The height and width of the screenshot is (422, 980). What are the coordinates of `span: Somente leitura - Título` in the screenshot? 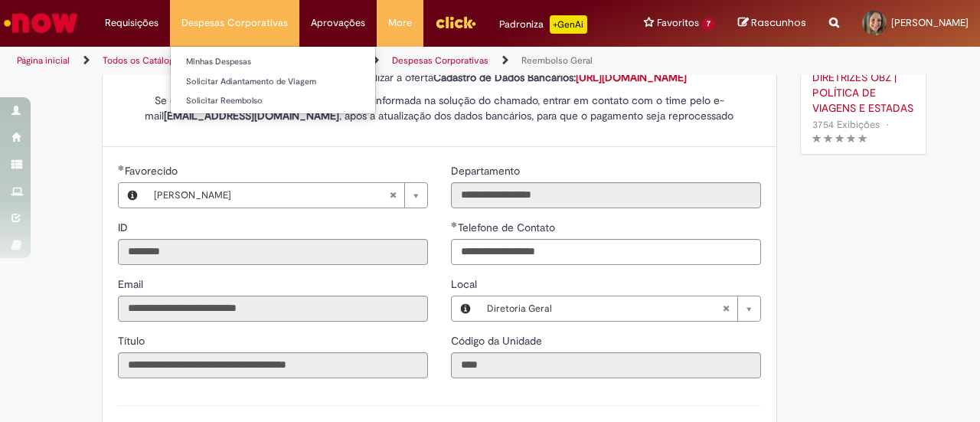 It's located at (132, 341).